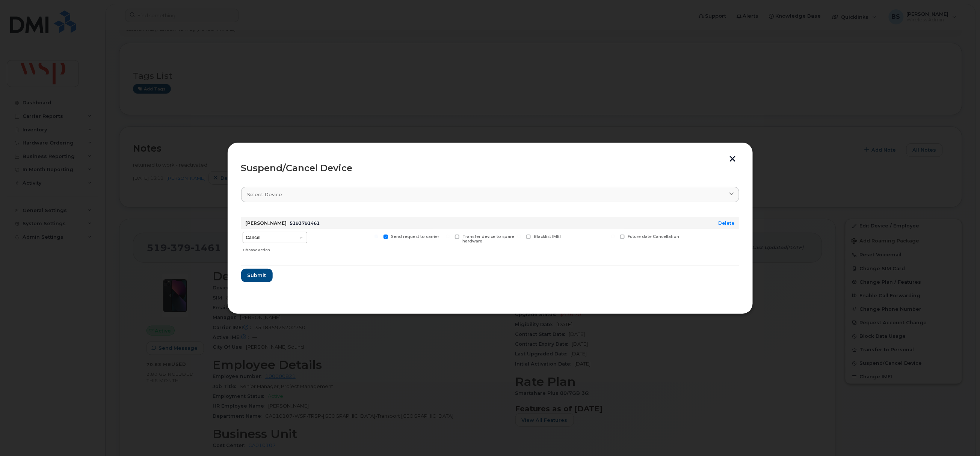 The image size is (980, 456). Describe the element at coordinates (376, 236) in the screenshot. I see `input: Send request to carrier` at that location.